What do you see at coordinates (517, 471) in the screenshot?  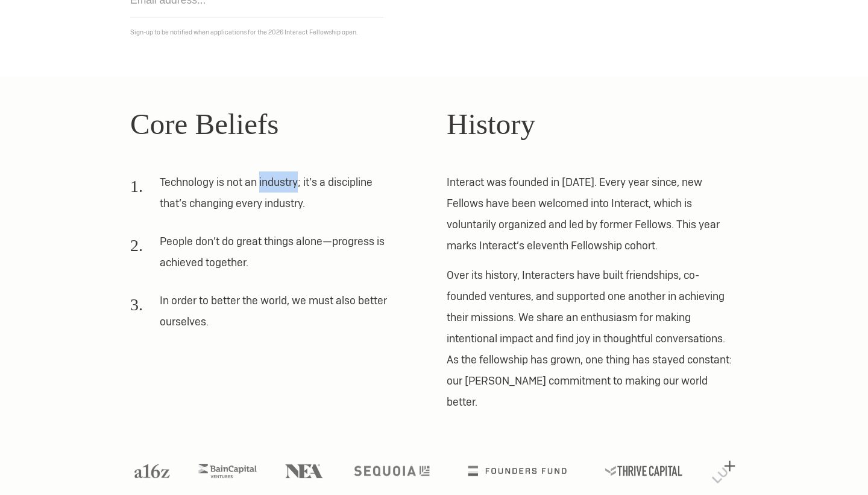 I see `img: Founders Fund logo` at bounding box center [517, 471].